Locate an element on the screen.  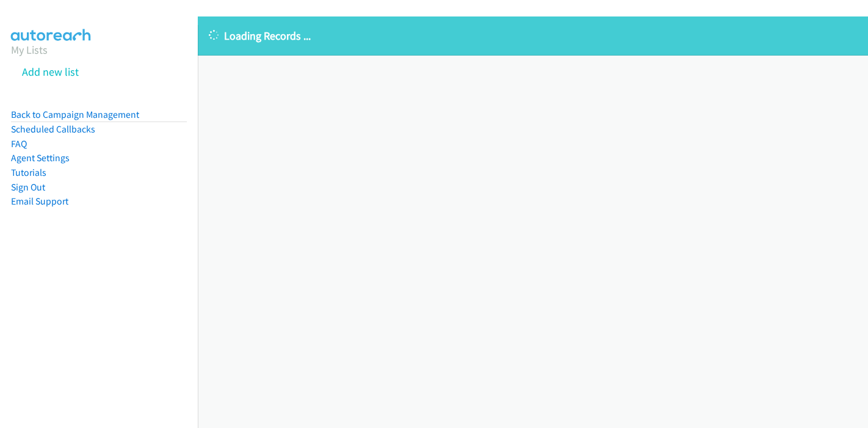
a: My Lists is located at coordinates (29, 49).